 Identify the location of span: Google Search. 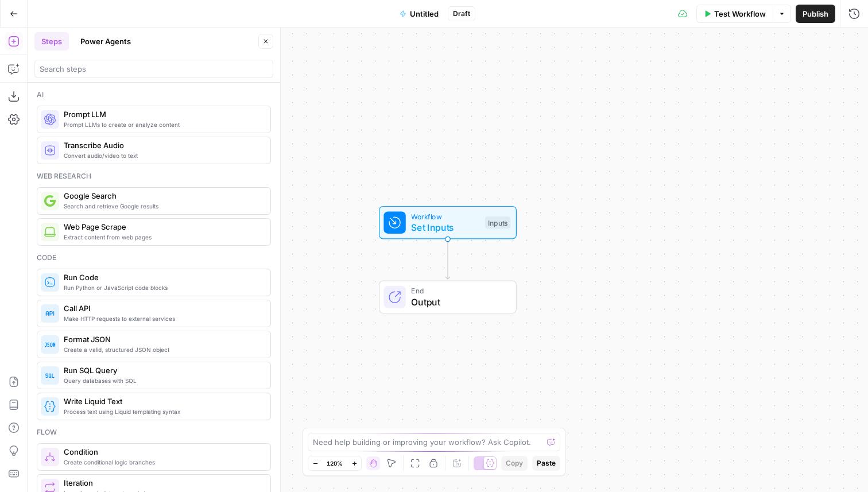
(162, 196).